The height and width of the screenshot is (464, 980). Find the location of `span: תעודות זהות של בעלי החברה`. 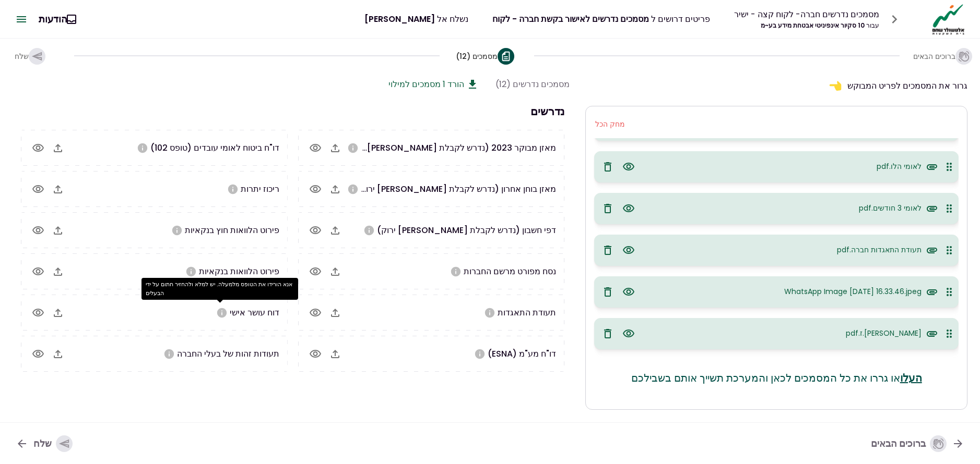

span: תעודות זהות של בעלי החברה is located at coordinates (228, 353).